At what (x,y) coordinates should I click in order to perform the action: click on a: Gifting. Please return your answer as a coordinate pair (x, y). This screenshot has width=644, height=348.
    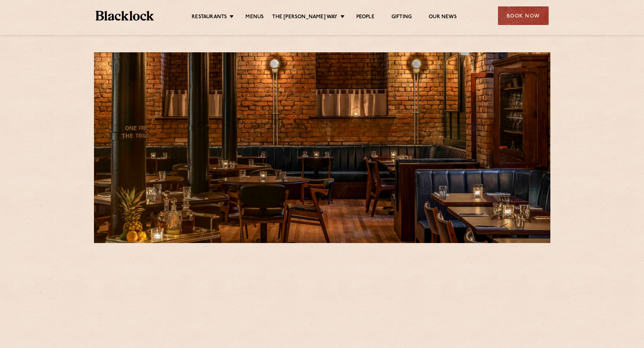
    Looking at the image, I should click on (402, 18).